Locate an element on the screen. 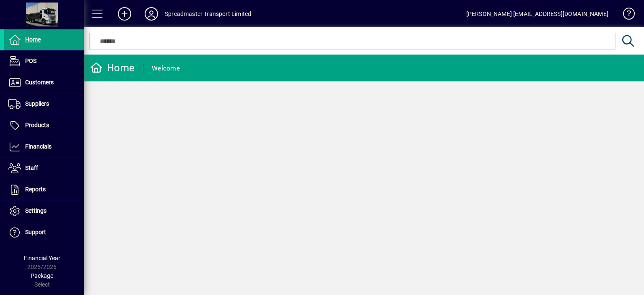 Image resolution: width=644 pixels, height=295 pixels. span: Settings is located at coordinates (36, 210).